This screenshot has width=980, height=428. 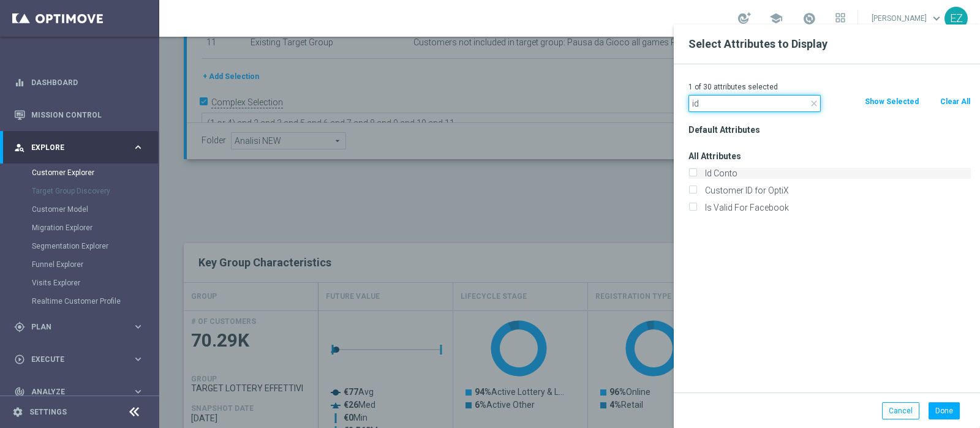 I want to click on a: Segmentation Explorer, so click(x=80, y=246).